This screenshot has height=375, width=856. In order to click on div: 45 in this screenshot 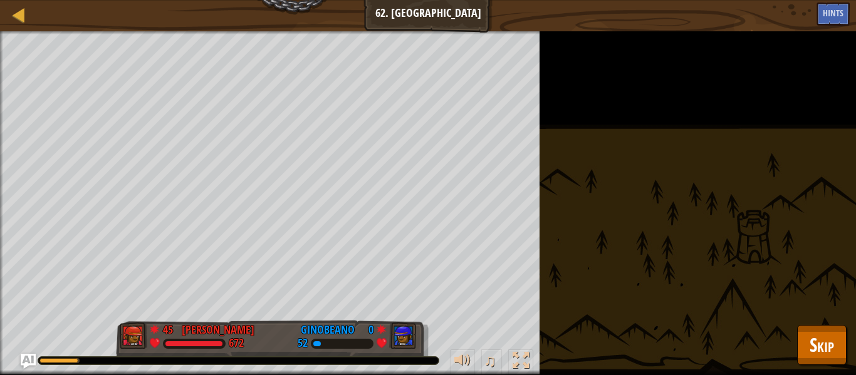, I will do `click(169, 328)`.